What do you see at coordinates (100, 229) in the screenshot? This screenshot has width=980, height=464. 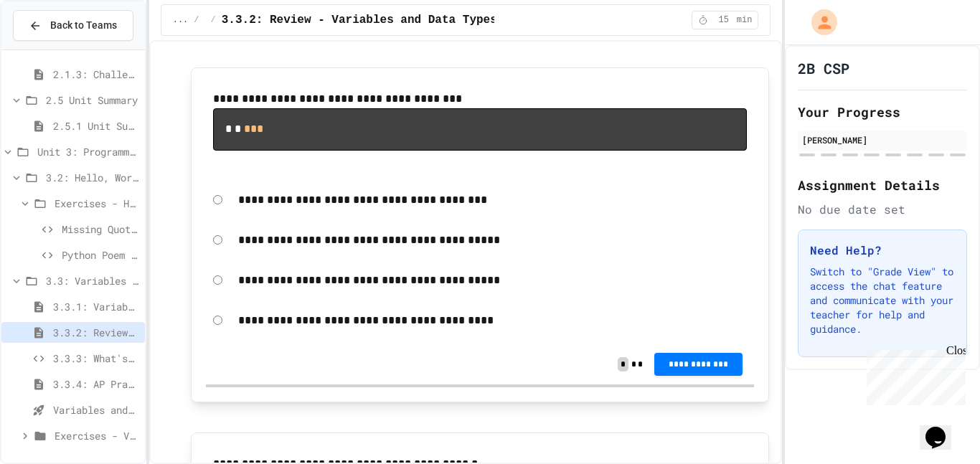 I see `span: Missing Quotes` at bounding box center [100, 229].